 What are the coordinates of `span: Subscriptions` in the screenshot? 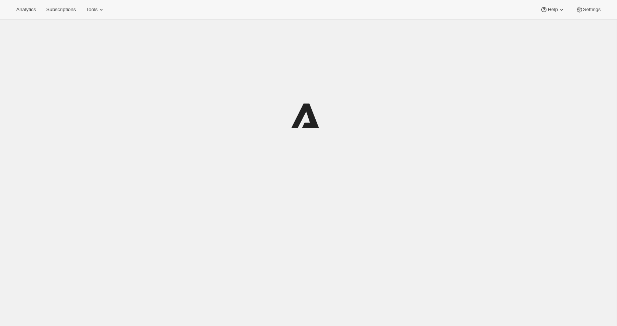 It's located at (61, 10).